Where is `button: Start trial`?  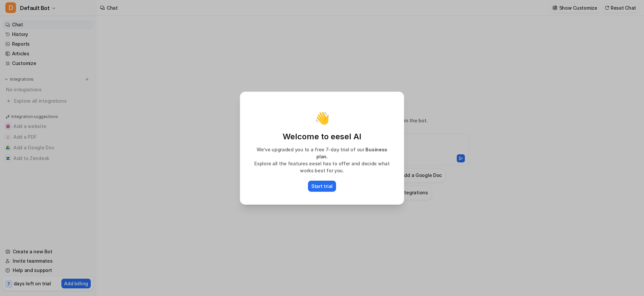
button: Start trial is located at coordinates (322, 186).